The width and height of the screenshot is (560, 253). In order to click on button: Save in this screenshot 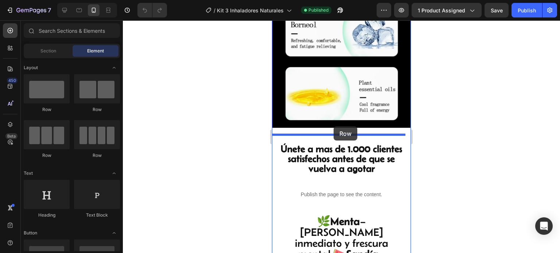, I will do `click(496, 10)`.